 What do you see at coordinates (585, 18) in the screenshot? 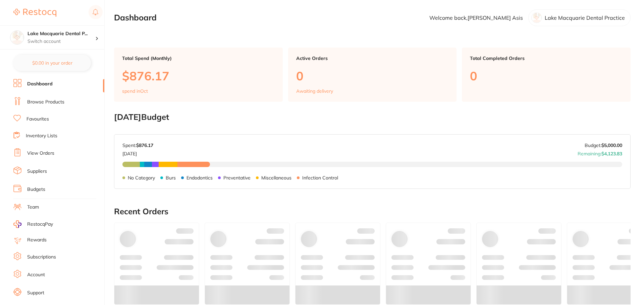
I see `p: Lake Macquarie Dental Practice` at bounding box center [585, 18].